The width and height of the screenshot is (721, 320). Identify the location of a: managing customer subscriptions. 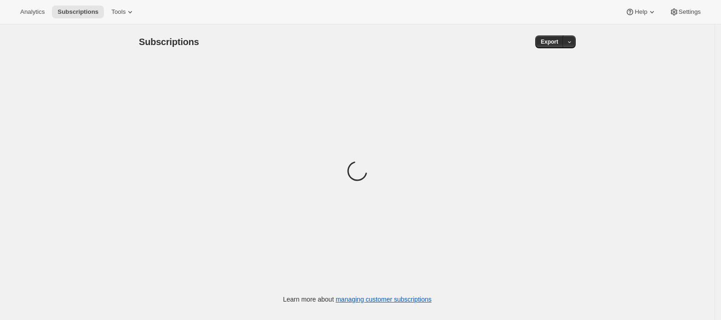
(384, 299).